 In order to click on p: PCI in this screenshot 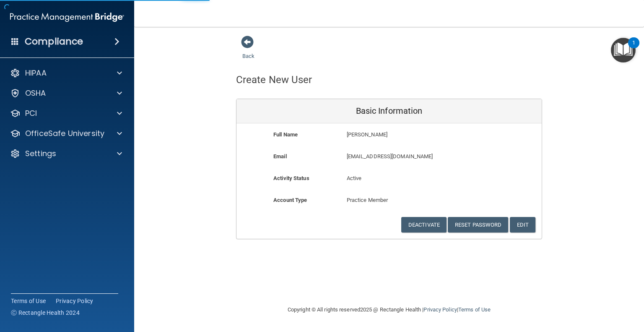, I will do `click(31, 113)`.